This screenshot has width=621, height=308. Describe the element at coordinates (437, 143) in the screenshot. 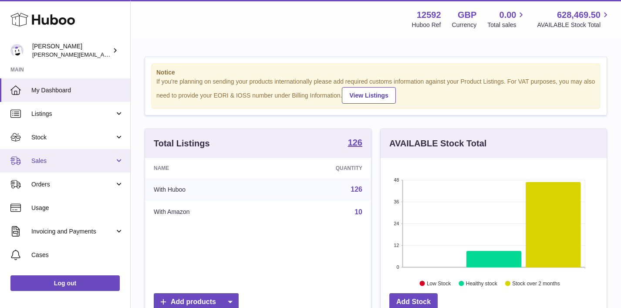

I see `h3: AVAILABLE Stock Total` at that location.